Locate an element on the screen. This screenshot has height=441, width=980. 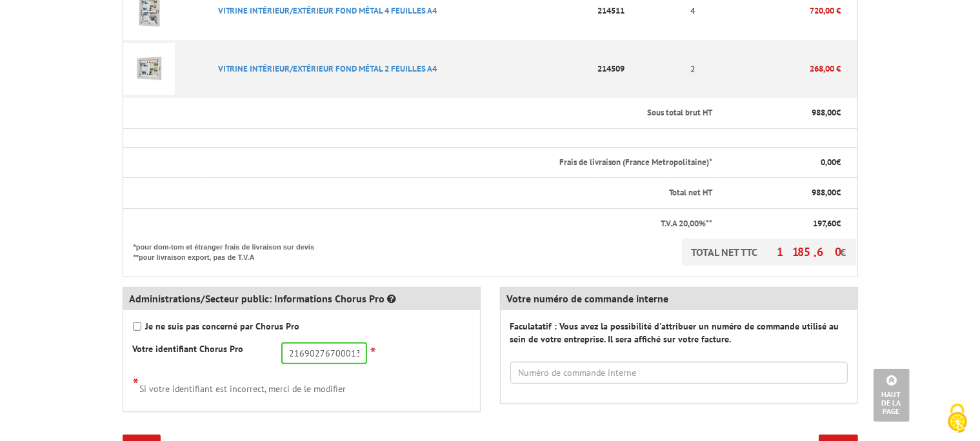
p: *pour dom-tom et étranger frais de livraison sur devis **pour livraison export, pas de T.V.A is located at coordinates (231, 251).